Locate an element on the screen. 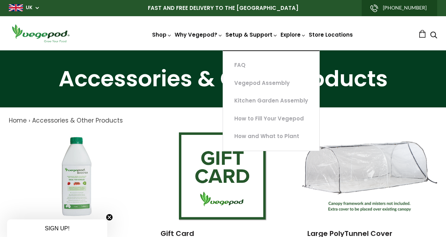 Image resolution: width=446 pixels, height=237 pixels. img: Large PolyTunnel Cover is located at coordinates (369, 176).